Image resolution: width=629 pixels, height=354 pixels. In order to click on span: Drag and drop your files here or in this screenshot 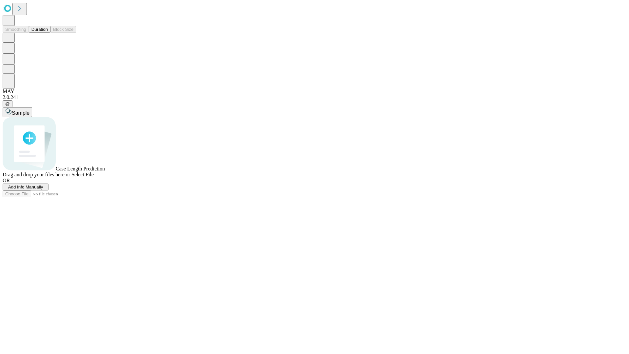, I will do `click(36, 174)`.